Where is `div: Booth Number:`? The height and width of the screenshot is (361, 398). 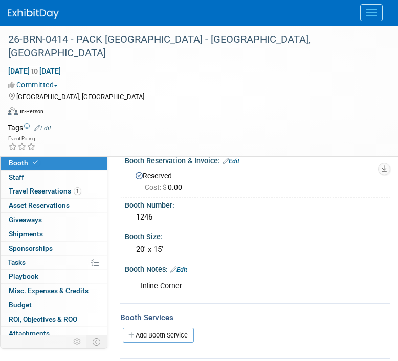 div: Booth Number: is located at coordinates (257, 204).